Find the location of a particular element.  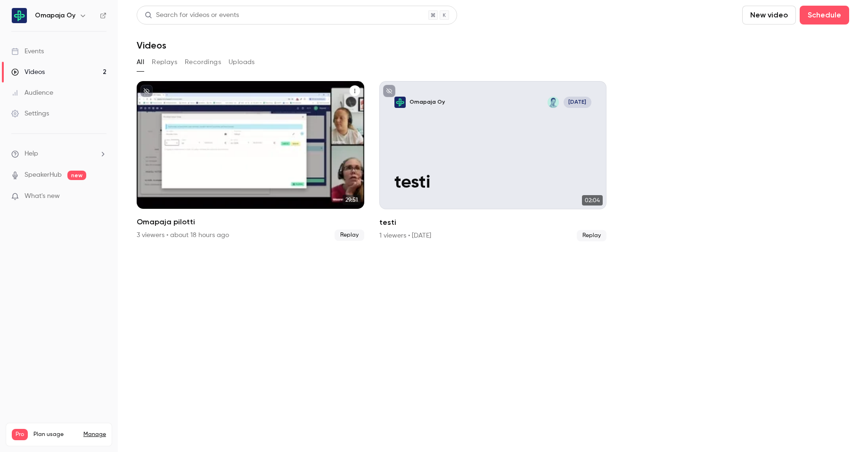

span: 29:51 is located at coordinates (352, 200).